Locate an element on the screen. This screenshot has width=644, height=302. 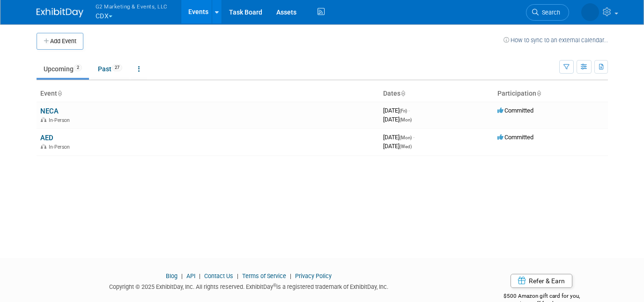
a: Search is located at coordinates (547, 12).